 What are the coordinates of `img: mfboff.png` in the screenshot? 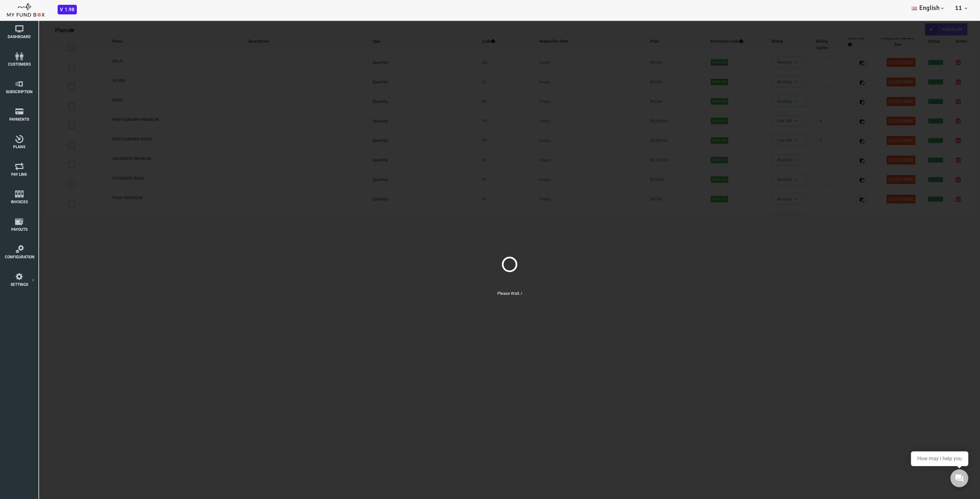 It's located at (25, 9).